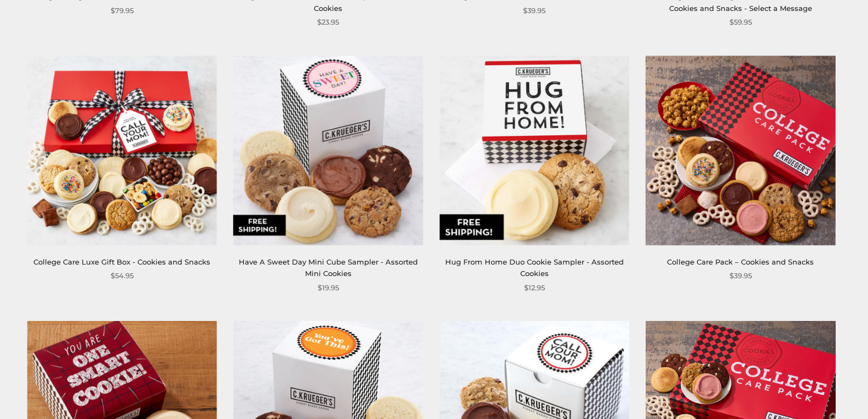  I want to click on span: $23.95, so click(328, 22).